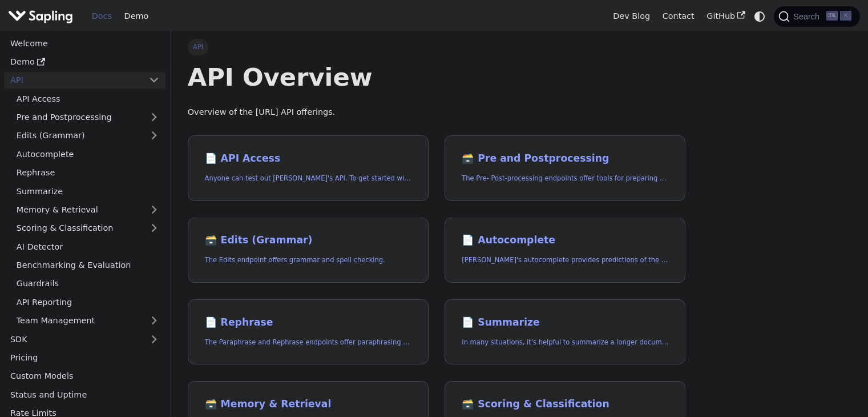 The height and width of the screenshot is (417, 868). I want to click on a: 📄️ SummarizeIn many situations, it's helpful to summarize a longer document into a shorter, more ..., so click(565, 332).